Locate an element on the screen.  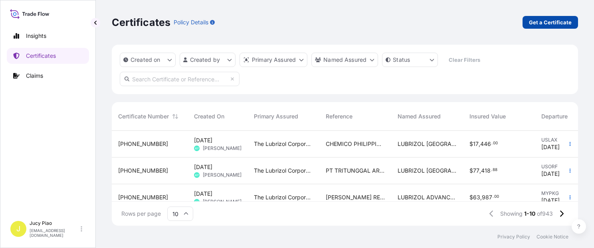
p: Privacy Policy is located at coordinates (514, 237).